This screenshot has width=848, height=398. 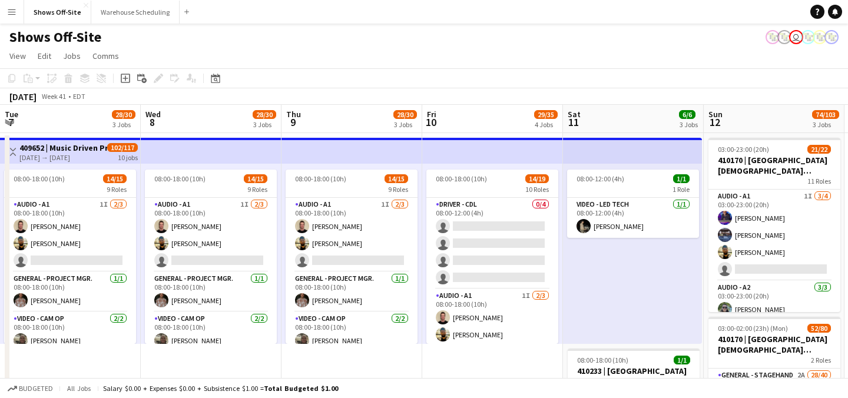 I want to click on span: Edit, so click(x=44, y=56).